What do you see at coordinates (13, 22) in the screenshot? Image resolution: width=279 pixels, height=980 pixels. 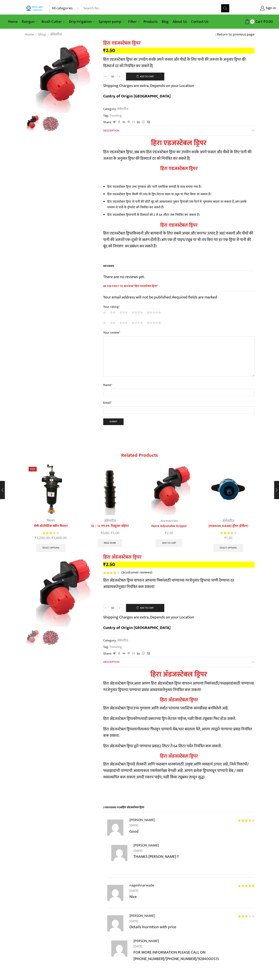 I see `a: Home` at bounding box center [13, 22].